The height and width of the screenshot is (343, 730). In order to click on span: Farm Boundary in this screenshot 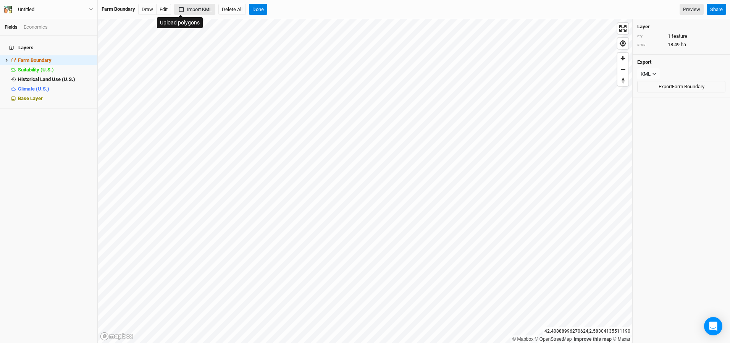, I will do `click(35, 60)`.